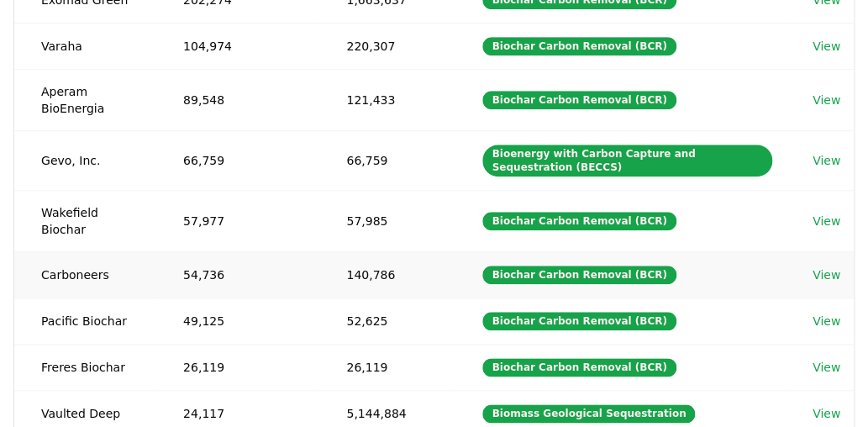 This screenshot has width=868, height=427. What do you see at coordinates (388, 320) in the screenshot?
I see `td: 52,625` at bounding box center [388, 320].